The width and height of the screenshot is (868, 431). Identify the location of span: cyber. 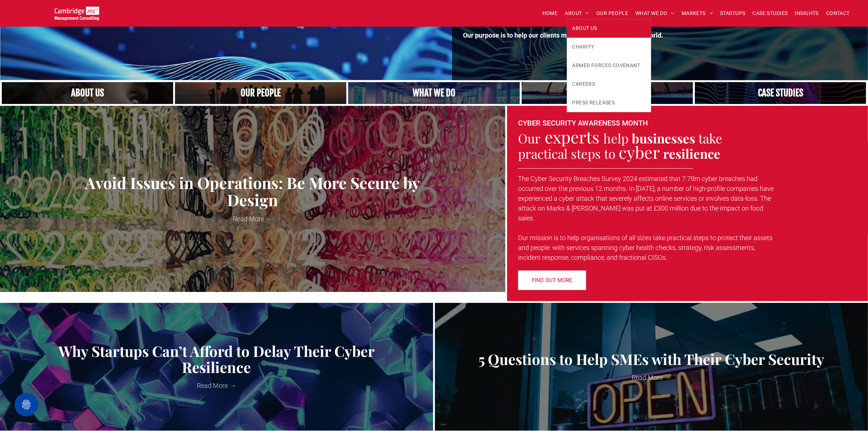
(639, 152).